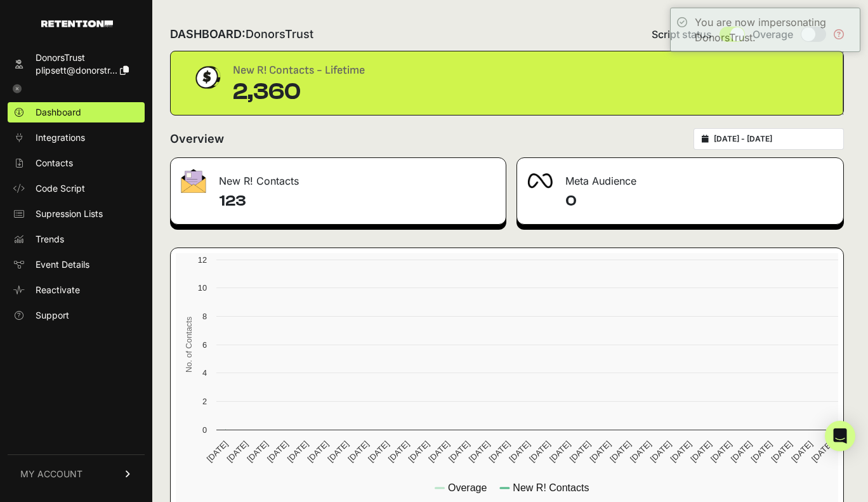  Describe the element at coordinates (699, 201) in the screenshot. I see `h4: 0` at that location.